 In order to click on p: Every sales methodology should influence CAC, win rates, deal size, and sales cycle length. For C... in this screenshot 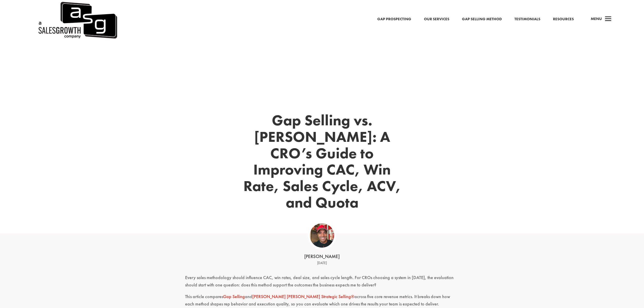, I will do `click(322, 284)`.